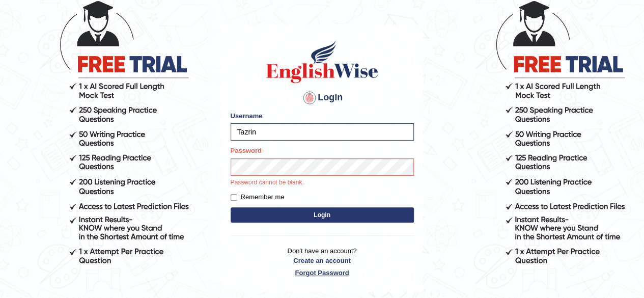  I want to click on a: Forgot Password, so click(322, 272).